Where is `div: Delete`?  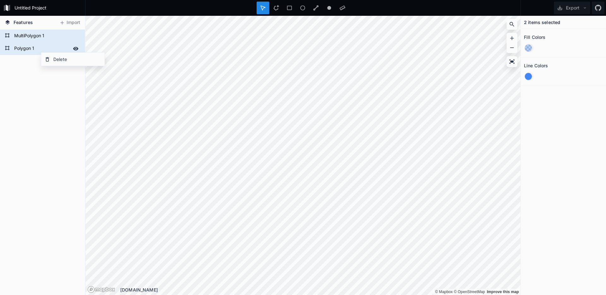
div: Delete is located at coordinates (73, 59).